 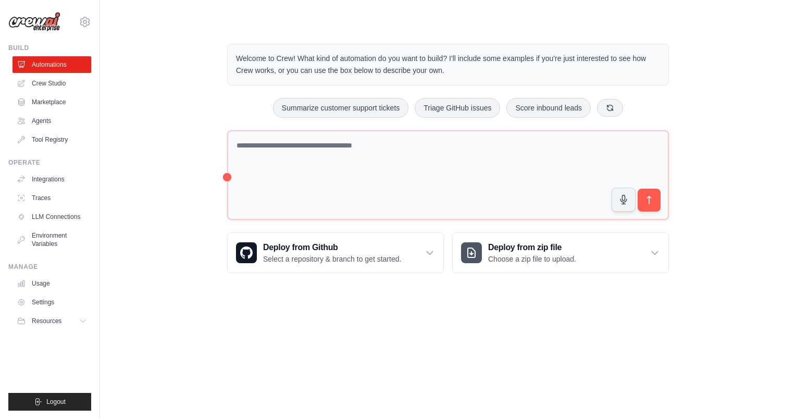 What do you see at coordinates (52, 140) in the screenshot?
I see `a: Tool Registry` at bounding box center [52, 140].